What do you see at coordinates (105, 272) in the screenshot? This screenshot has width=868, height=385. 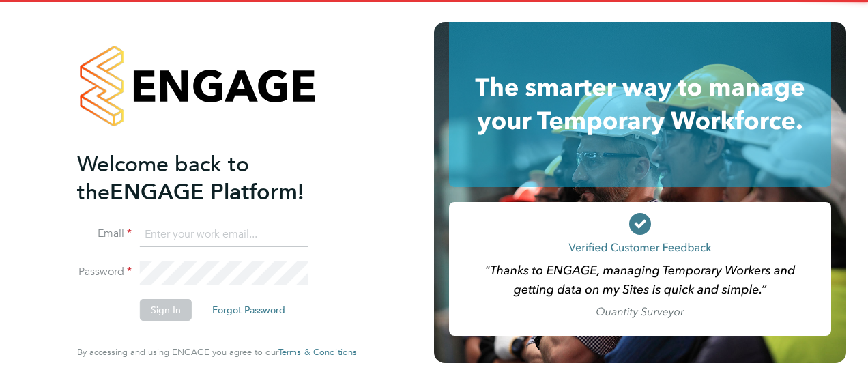 I see `label: Password` at bounding box center [105, 272].